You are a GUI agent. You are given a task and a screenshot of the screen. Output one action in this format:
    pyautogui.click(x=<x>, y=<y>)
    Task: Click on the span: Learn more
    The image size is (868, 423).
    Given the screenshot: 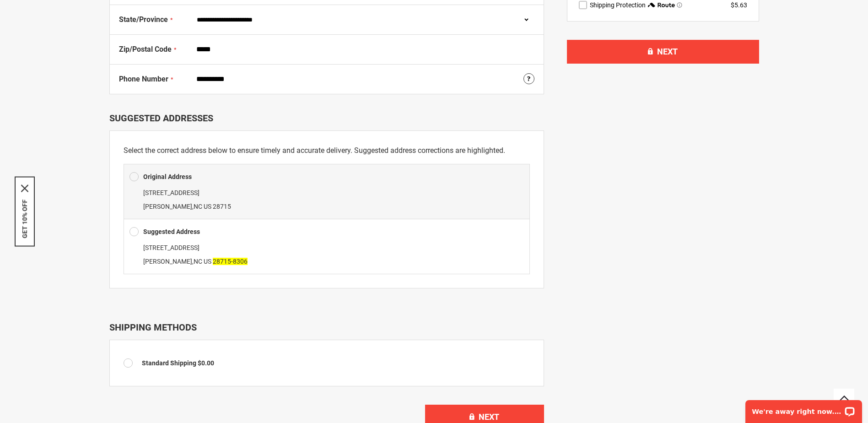 What is the action you would take?
    pyautogui.click(x=680, y=5)
    